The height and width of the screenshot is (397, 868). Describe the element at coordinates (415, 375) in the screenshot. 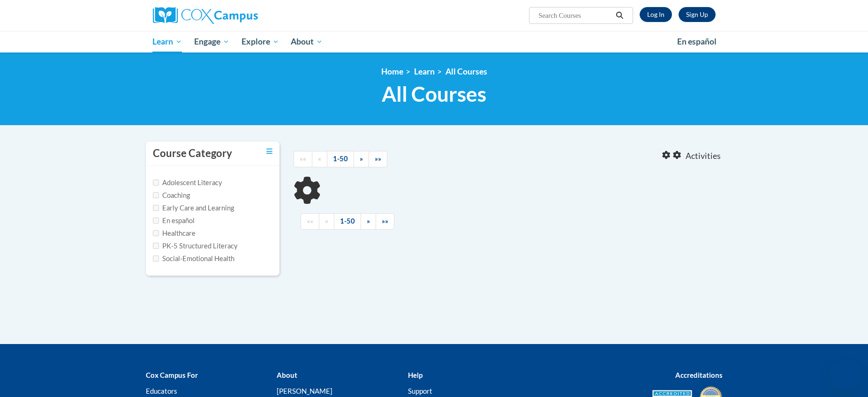

I see `b: Help` at that location.